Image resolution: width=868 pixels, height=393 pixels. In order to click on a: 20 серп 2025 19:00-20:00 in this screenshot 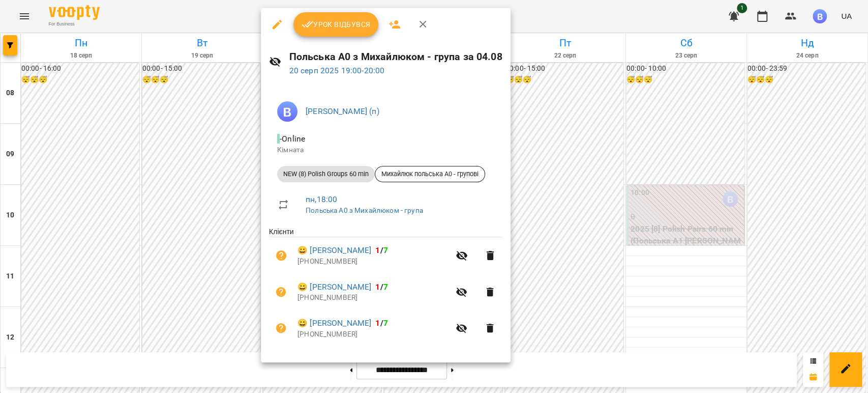, I will do `click(337, 70)`.